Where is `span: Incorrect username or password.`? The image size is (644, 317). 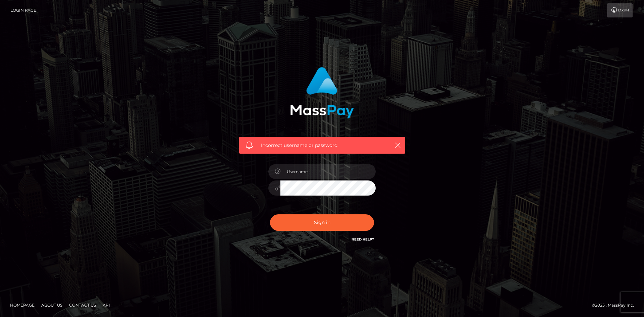
span: Incorrect username or password. is located at coordinates (322, 145).